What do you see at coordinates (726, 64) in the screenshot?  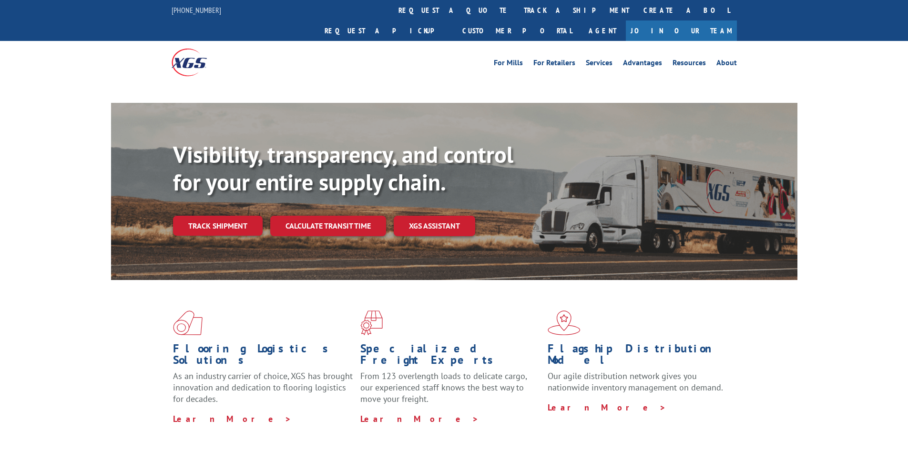 I see `a: About` at bounding box center [726, 64].